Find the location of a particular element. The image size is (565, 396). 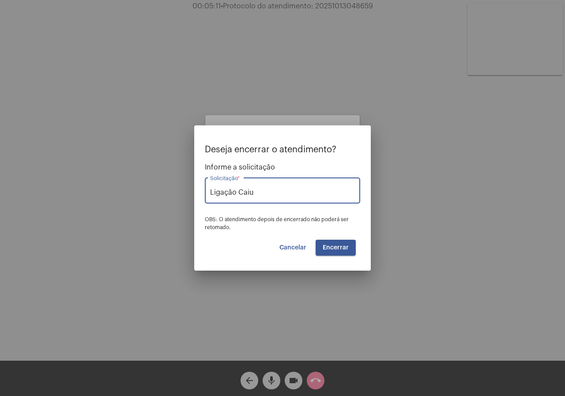

button: Encerrar is located at coordinates (336, 248).